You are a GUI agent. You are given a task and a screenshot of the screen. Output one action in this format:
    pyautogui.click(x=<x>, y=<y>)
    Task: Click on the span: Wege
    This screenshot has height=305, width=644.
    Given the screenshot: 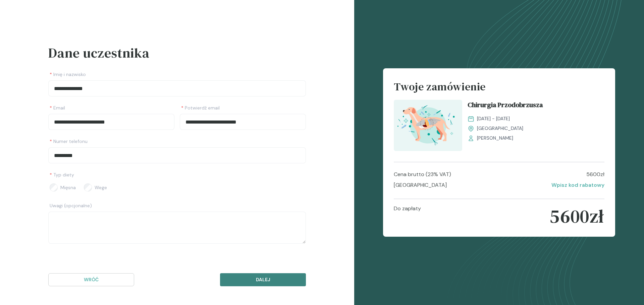 What is the action you would take?
    pyautogui.click(x=101, y=188)
    